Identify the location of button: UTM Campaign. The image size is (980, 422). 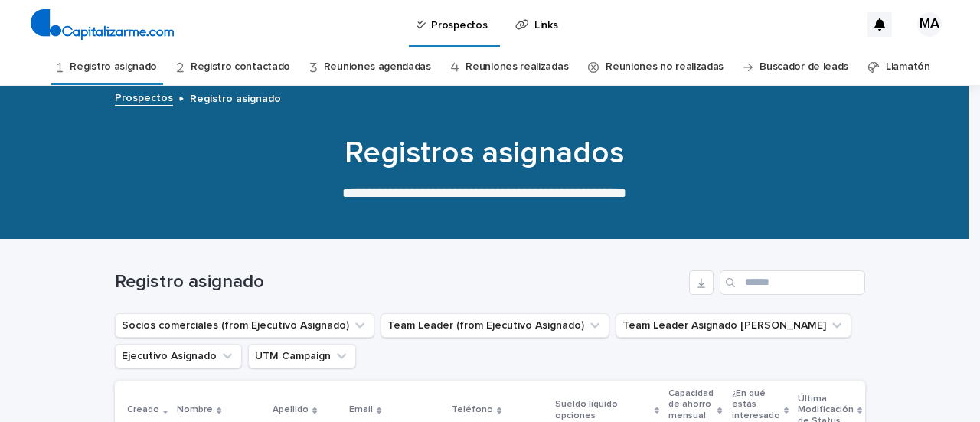
(302, 356).